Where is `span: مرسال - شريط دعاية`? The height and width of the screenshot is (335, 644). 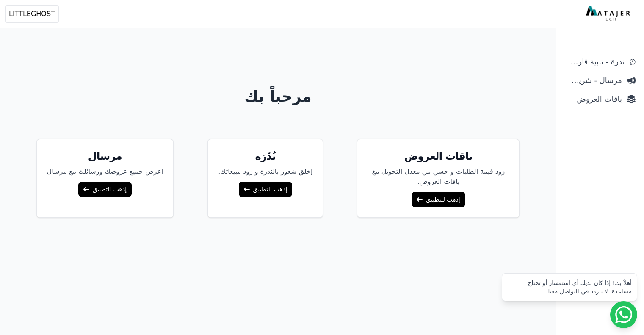
span: مرسال - شريط دعاية is located at coordinates (593, 81).